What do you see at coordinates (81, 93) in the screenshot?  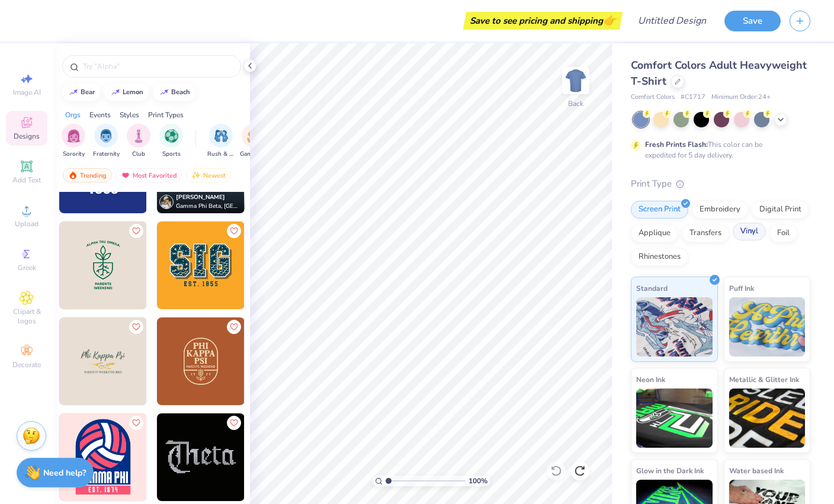 I see `button: bear` at bounding box center [81, 93].